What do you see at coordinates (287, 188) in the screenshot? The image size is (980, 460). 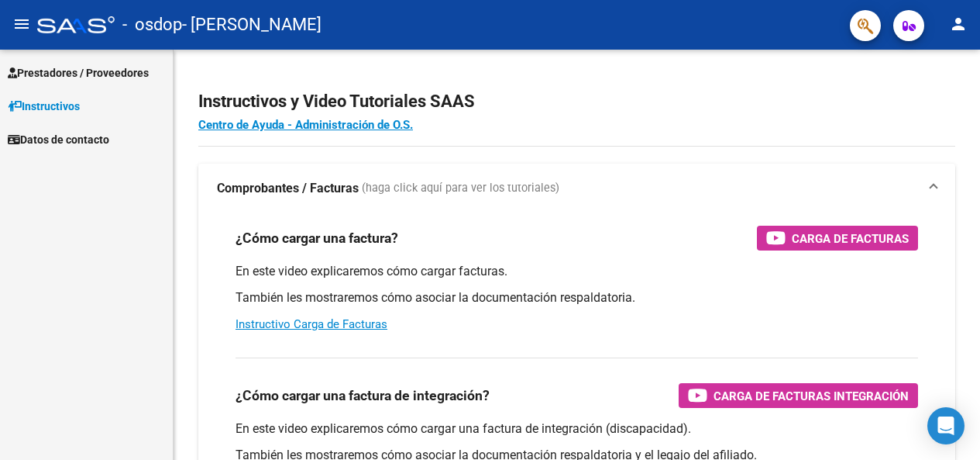 I see `strong: Comprobantes / Facturas` at bounding box center [287, 188].